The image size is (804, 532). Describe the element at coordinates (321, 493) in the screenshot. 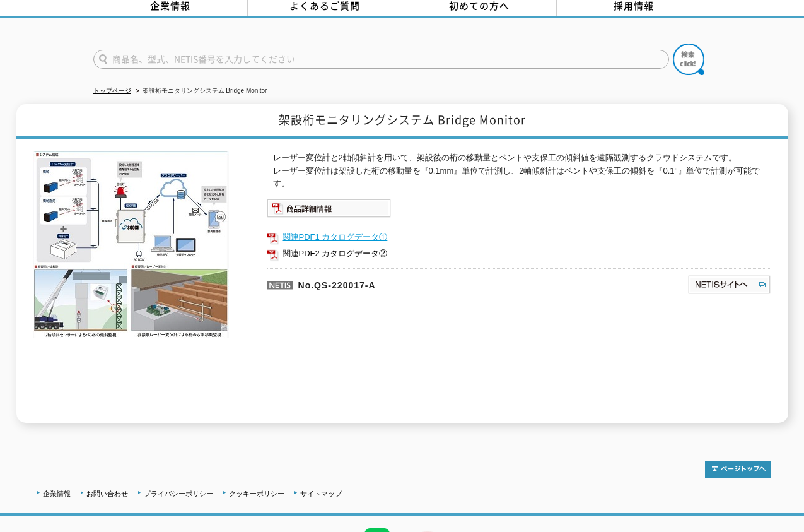

I see `a: サイトマップ` at that location.